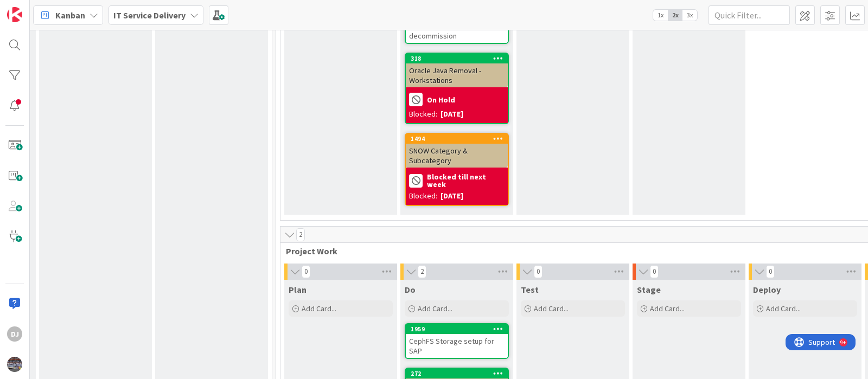  I want to click on img: avatar, so click(15, 364).